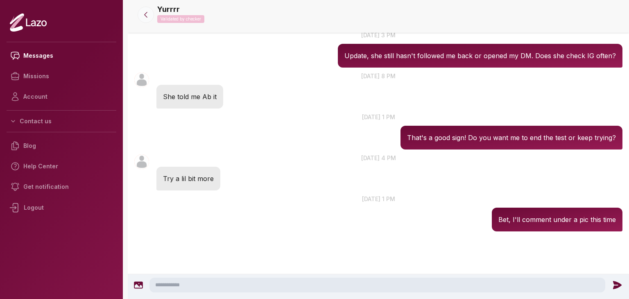  Describe the element at coordinates (480, 56) in the screenshot. I see `p: Update, she still hasn't followed me back or opened my DM. Does she check IG often?` at that location.